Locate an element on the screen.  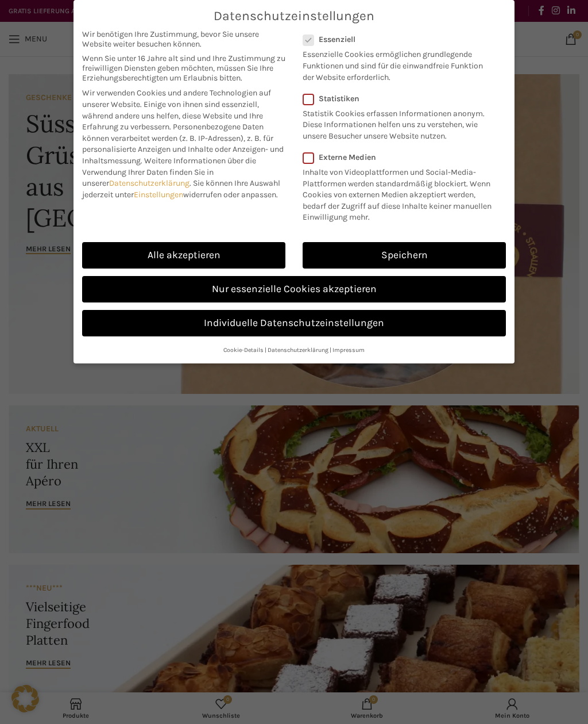
p: Inhalte von Videoplattformen und Social-Media-Plattformen werden standardmäßig blockiert. Wenn Co... is located at coordinates (400, 193).